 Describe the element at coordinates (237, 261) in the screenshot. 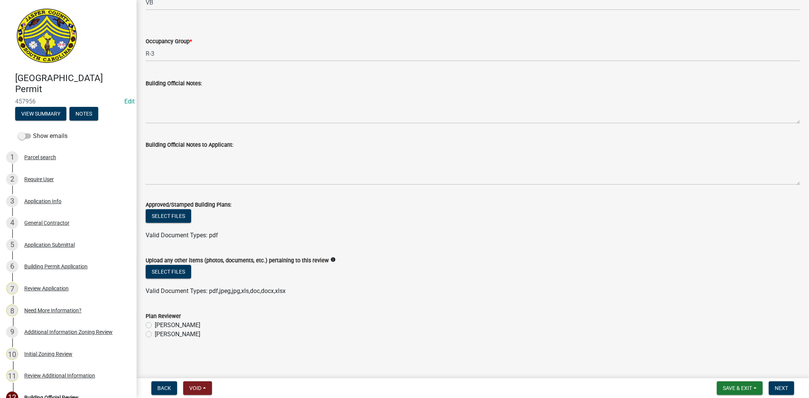

I see `label: Upload any other items (photos, documents, etc.) pertaining to this review` at that location.